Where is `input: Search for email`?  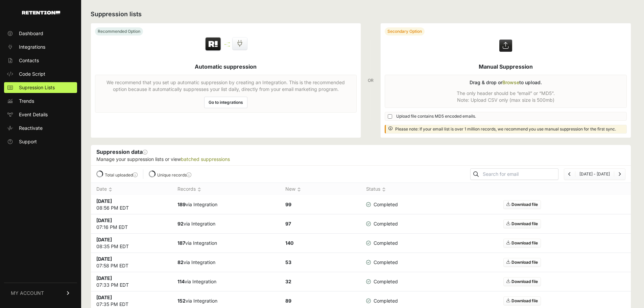
input: Search for email is located at coordinates (519, 174).